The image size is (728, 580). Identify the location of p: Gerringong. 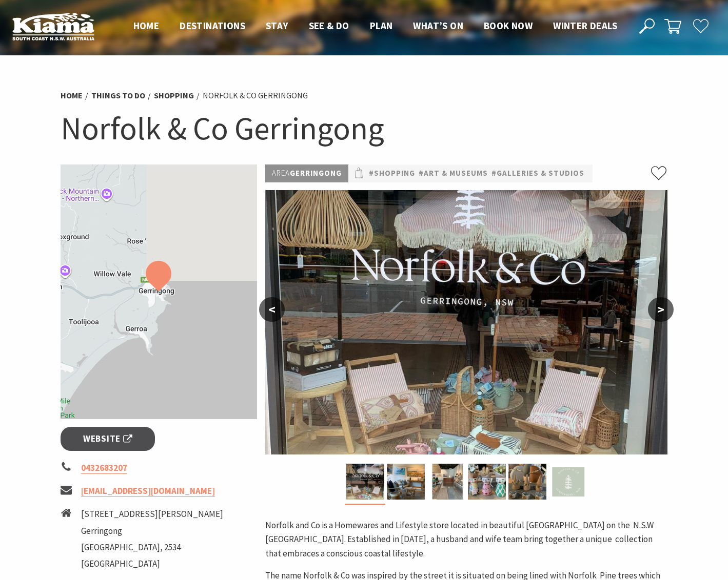
(307, 173).